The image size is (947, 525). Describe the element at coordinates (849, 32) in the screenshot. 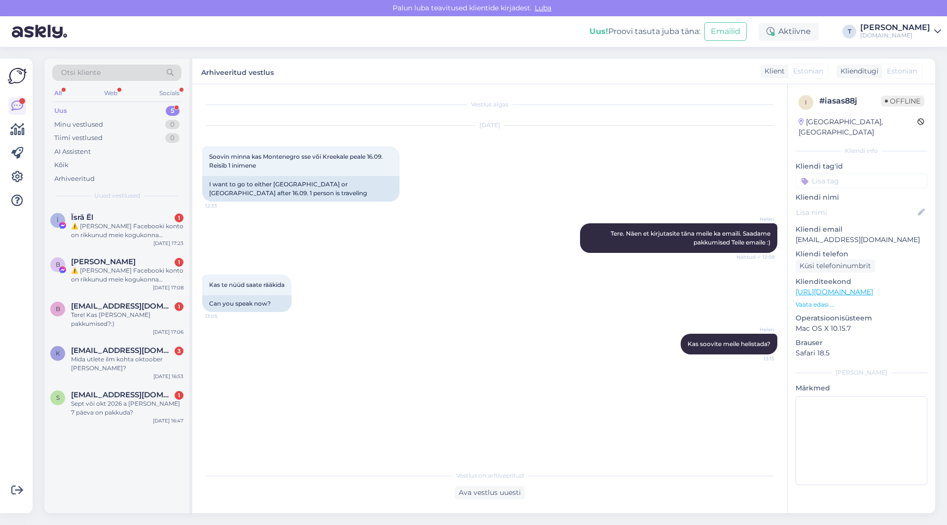

I see `div: T` at that location.